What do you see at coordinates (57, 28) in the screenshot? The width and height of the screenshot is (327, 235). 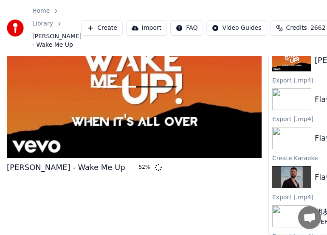 I see `nav: breadcrumb` at bounding box center [57, 28].